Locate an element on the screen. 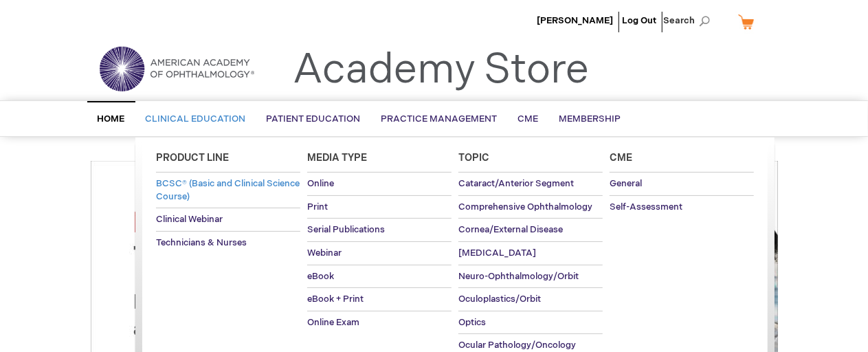  span: Search is located at coordinates (690, 20).